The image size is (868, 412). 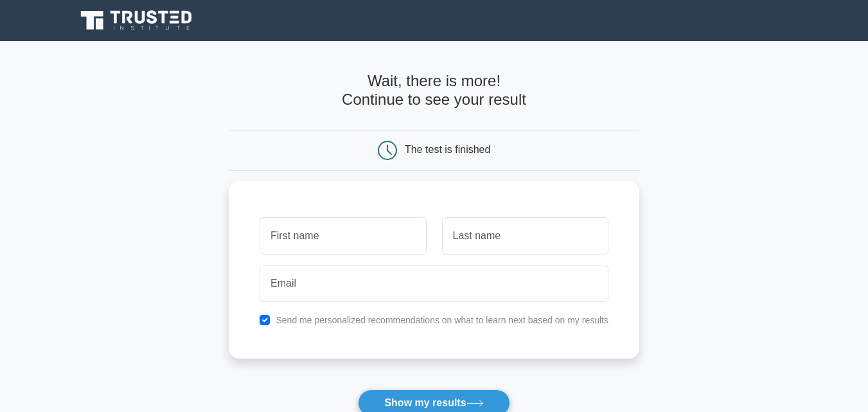 What do you see at coordinates (434, 284) in the screenshot?
I see `input: Email` at bounding box center [434, 284].